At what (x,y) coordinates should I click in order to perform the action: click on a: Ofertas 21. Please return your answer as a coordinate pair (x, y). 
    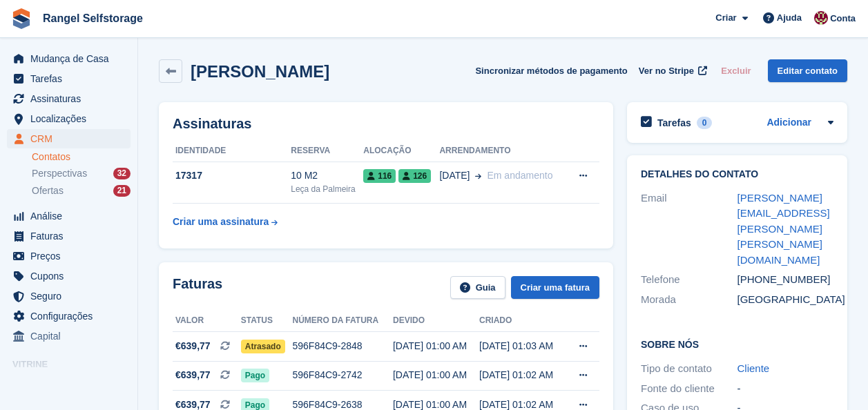
    Looking at the image, I should click on (81, 191).